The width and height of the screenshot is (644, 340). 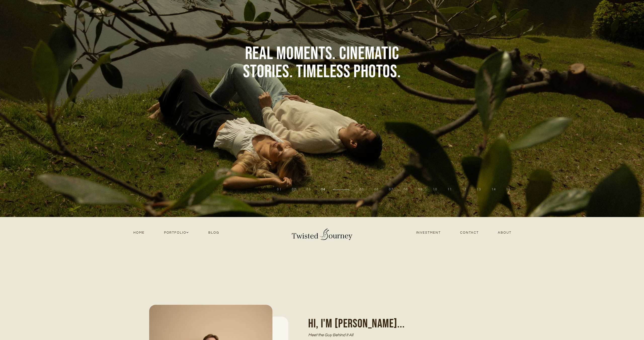 What do you see at coordinates (214, 233) in the screenshot?
I see `a: Blog` at bounding box center [214, 233].